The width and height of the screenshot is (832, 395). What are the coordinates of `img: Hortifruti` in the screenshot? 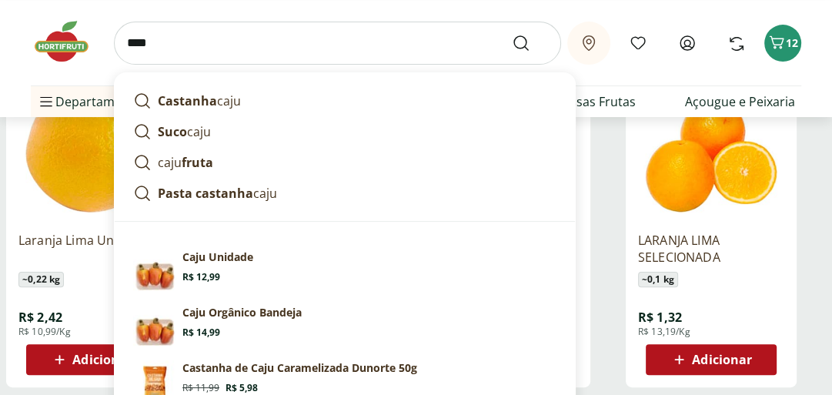 It's located at (69, 42).